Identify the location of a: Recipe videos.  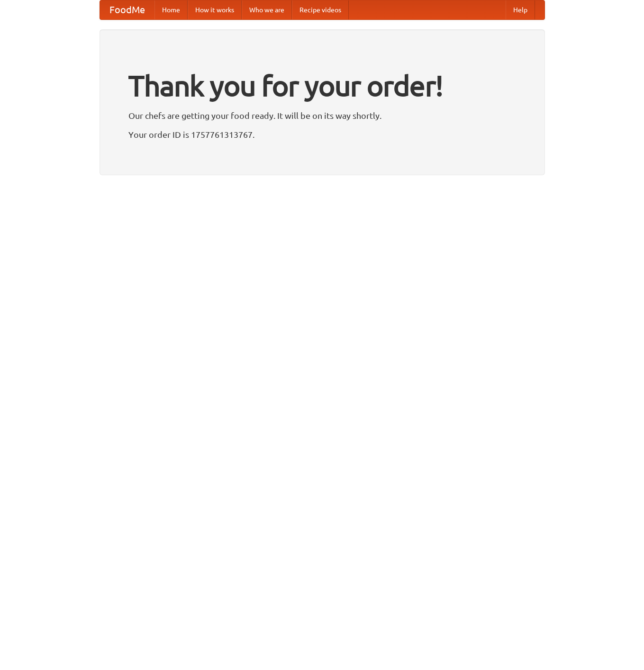
(320, 10).